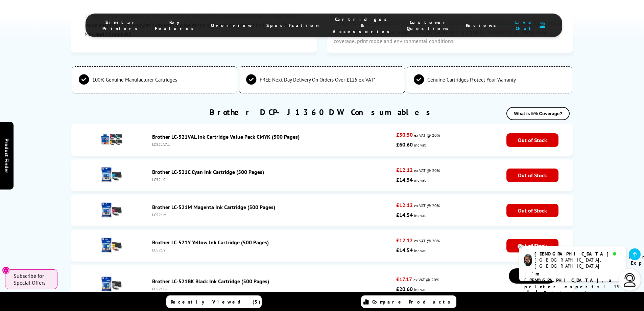 The width and height of the screenshot is (644, 311). Describe the element at coordinates (630, 280) in the screenshot. I see `img: user-headset-light.svg` at that location.